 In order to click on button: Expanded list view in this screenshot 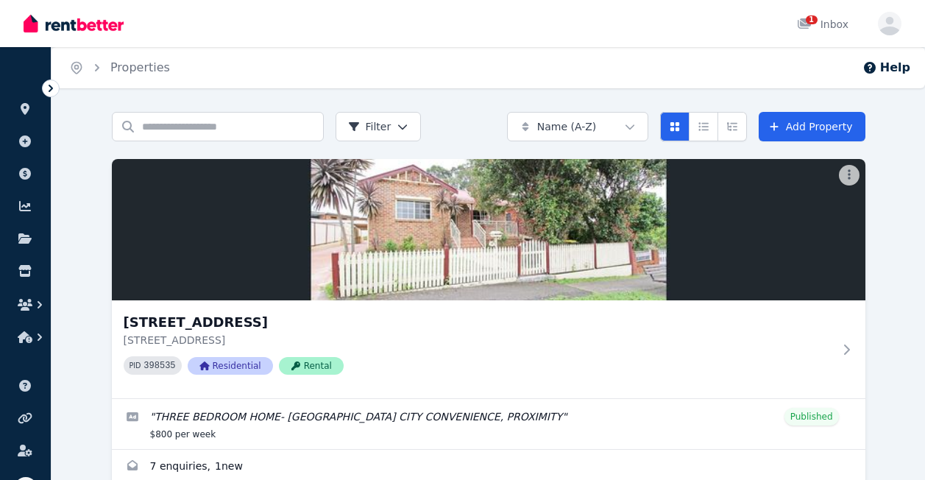, I will do `click(732, 127)`.